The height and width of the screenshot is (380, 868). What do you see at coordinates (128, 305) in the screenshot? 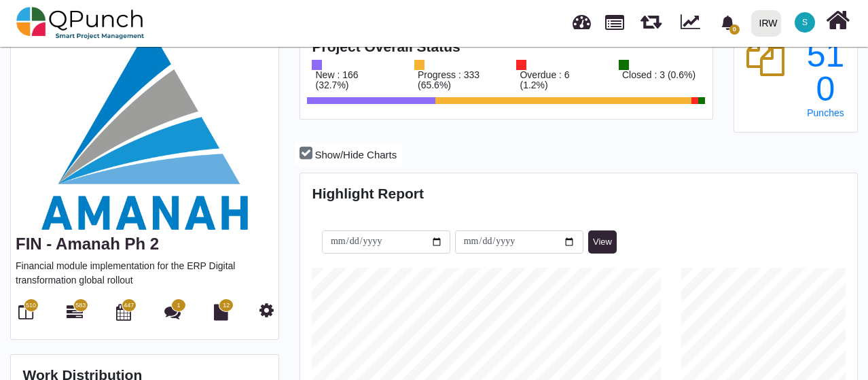
I see `span: 447` at bounding box center [128, 305].